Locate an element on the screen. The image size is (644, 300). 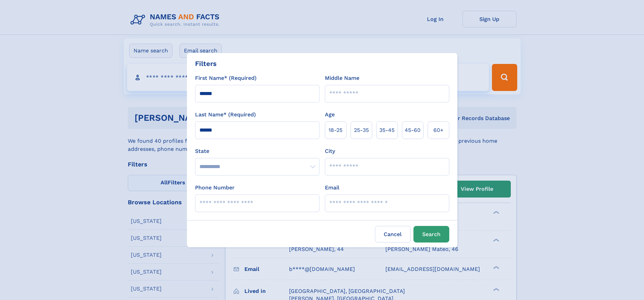
label: Cancel is located at coordinates (393, 234).